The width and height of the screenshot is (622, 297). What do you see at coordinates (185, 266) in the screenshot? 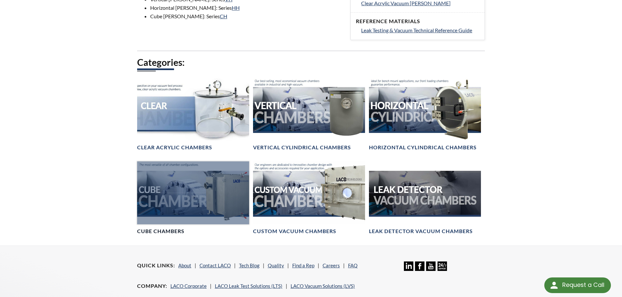
I see `a: About` at bounding box center [185, 266].